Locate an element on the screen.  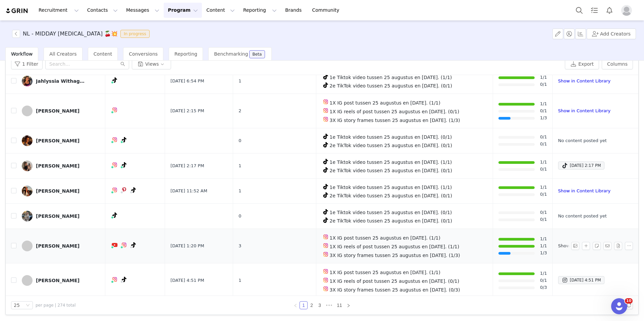
button: Contacts is located at coordinates (102, 10).